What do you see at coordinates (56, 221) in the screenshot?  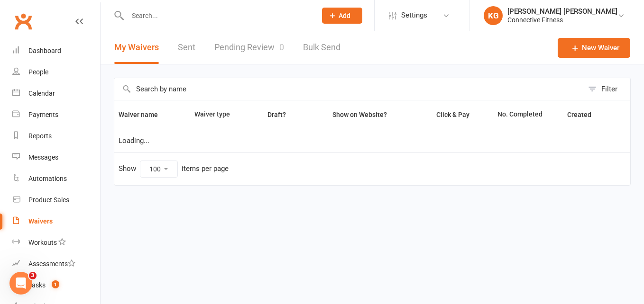 I see `a: Waivers` at bounding box center [56, 221].